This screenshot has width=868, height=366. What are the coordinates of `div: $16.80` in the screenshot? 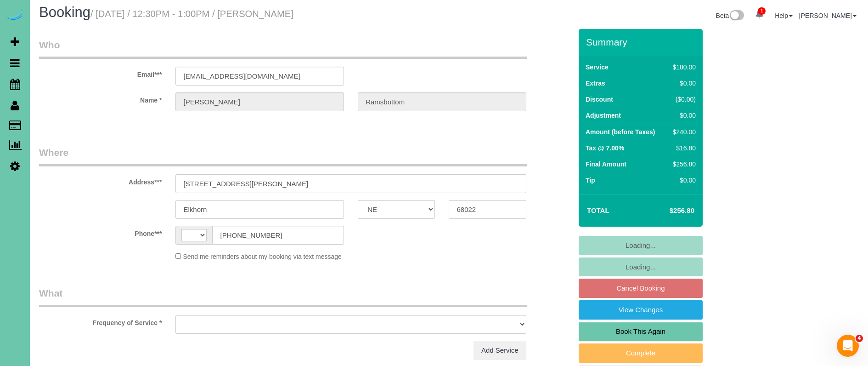 It's located at (683, 148).